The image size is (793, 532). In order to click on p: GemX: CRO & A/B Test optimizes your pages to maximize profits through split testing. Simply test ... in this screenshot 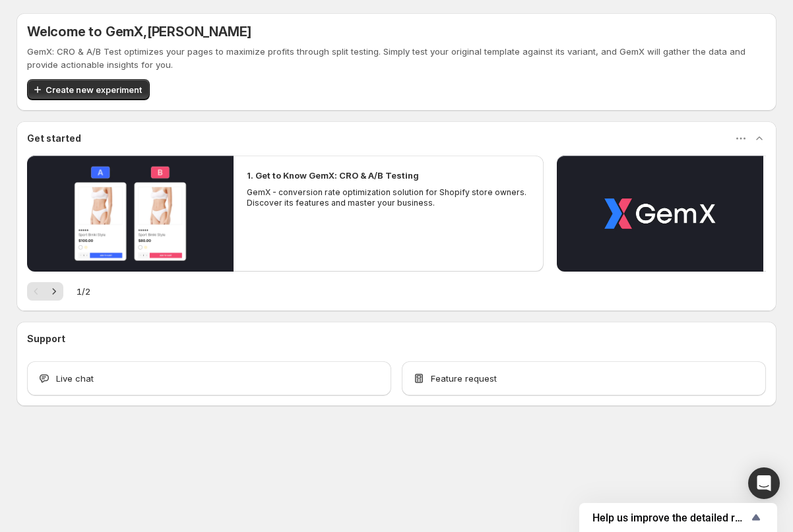, I will do `click(396, 58)`.